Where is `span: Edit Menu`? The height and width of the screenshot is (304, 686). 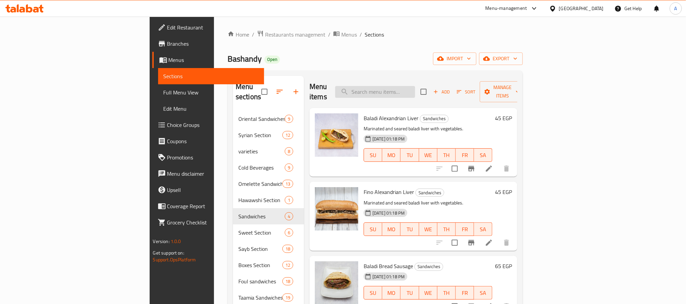
span: Edit Menu is located at coordinates (211, 109).